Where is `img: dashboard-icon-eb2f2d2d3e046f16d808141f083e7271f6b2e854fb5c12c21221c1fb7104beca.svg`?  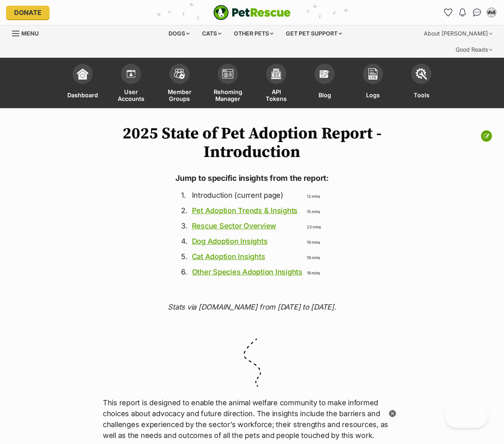 img: dashboard-icon-eb2f2d2d3e046f16d808141f083e7271f6b2e854fb5c12c21221c1fb7104beca.svg is located at coordinates (82, 74).